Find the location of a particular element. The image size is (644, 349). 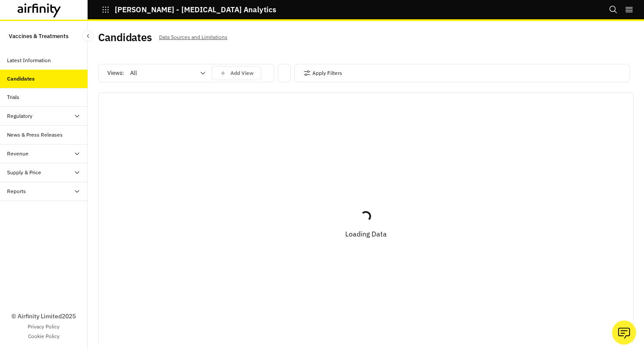

button: Ask our analysts is located at coordinates (624, 332).